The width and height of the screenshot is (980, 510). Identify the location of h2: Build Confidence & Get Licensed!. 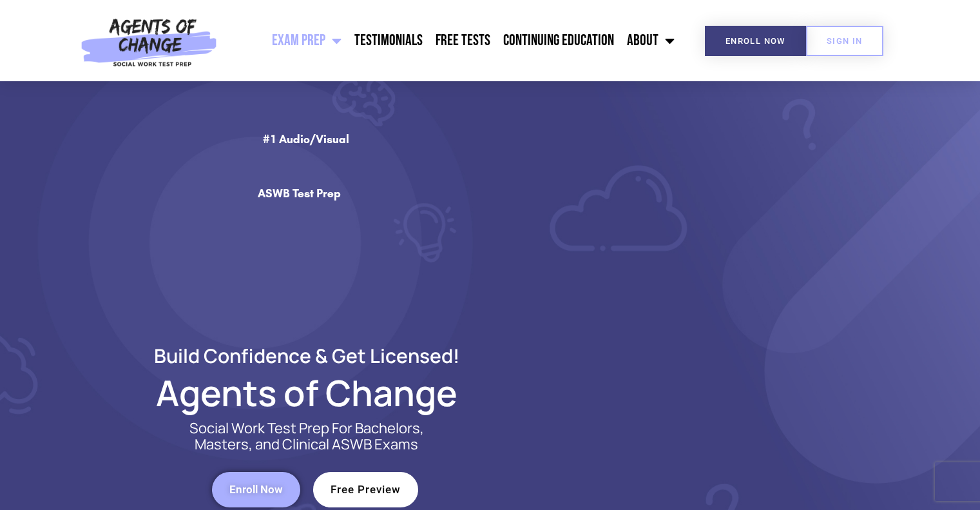
(307, 356).